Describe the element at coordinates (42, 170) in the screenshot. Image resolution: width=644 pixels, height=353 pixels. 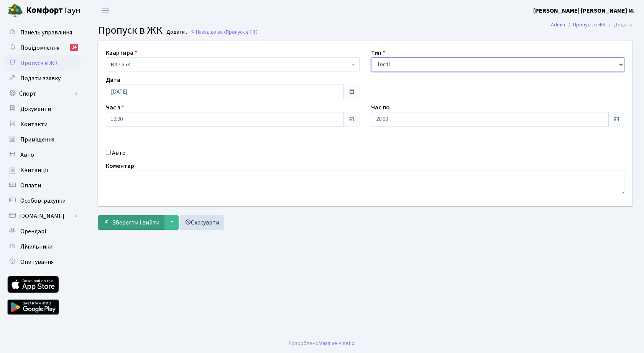
I see `a: Квитанції` at that location.